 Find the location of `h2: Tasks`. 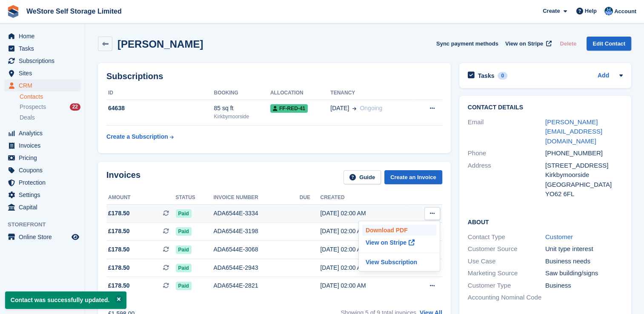

h2: Tasks is located at coordinates (487, 76).